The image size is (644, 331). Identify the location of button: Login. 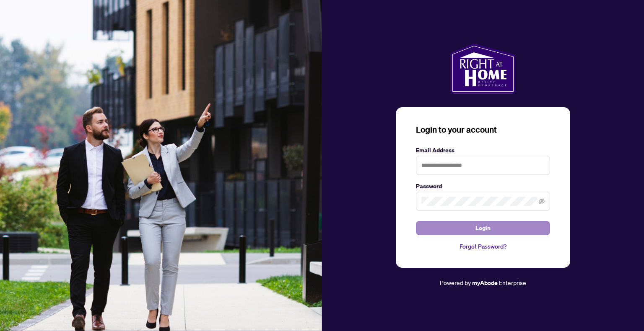
(483, 228).